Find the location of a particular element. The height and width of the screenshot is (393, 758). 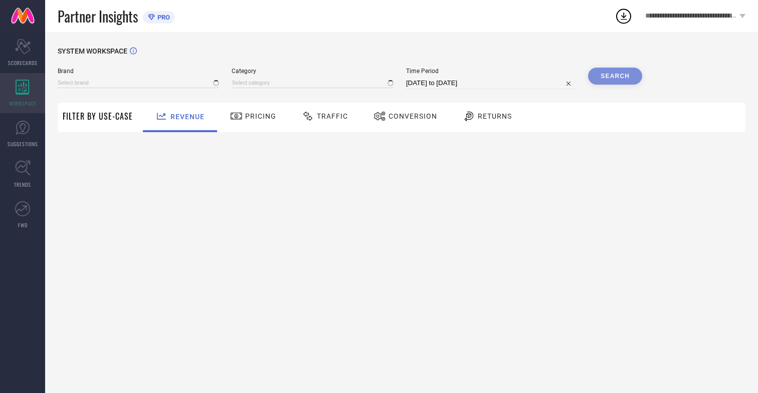

input: Select time period is located at coordinates (491, 83).